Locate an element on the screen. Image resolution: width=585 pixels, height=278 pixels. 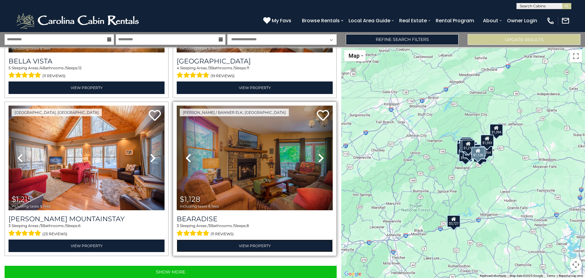
a: My Favs is located at coordinates (278, 21).